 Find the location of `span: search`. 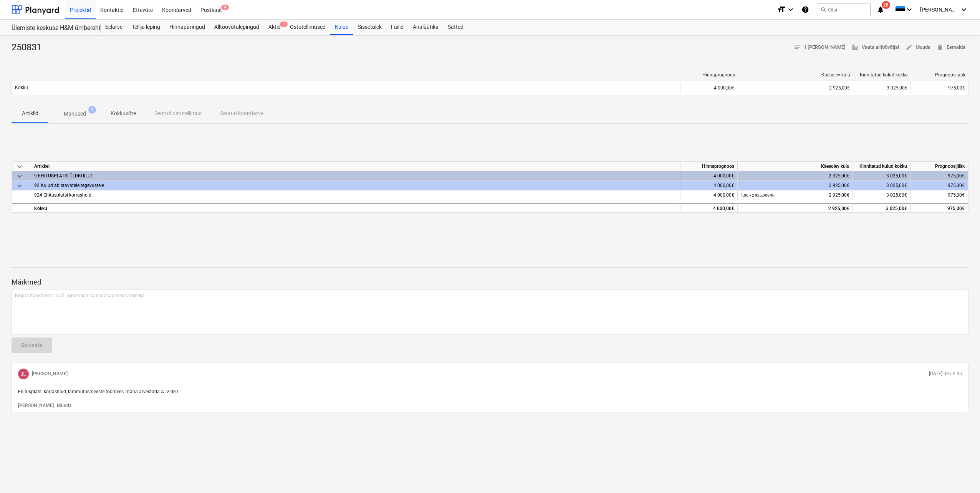

span: search is located at coordinates (824, 10).